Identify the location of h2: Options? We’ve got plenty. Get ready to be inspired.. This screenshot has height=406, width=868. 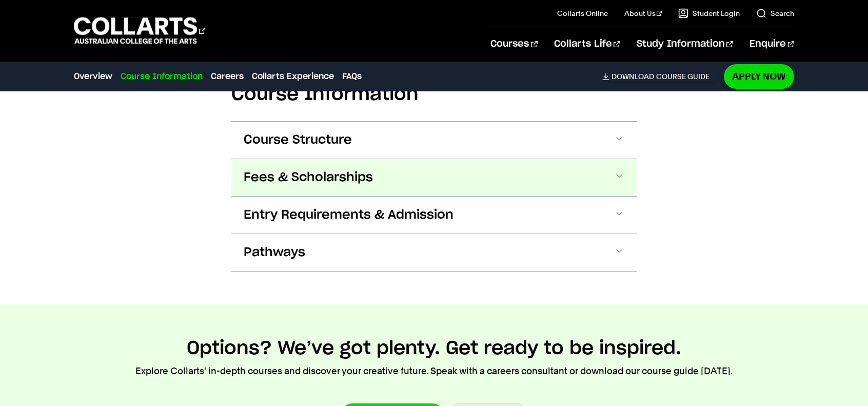
(434, 349).